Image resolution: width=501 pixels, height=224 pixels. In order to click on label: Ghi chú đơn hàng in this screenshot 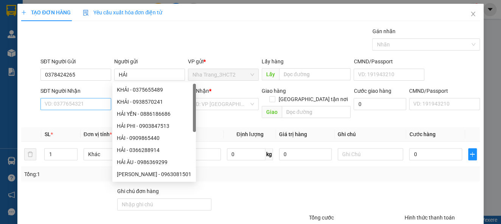, I will do `click(138, 192)`.